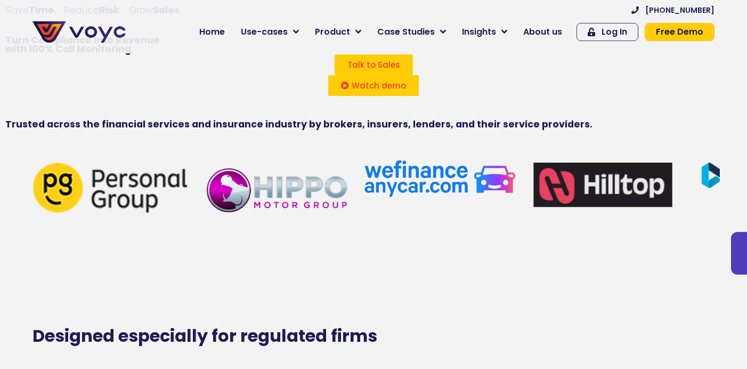  I want to click on h2: Designed especially for regulated firms, so click(373, 336).